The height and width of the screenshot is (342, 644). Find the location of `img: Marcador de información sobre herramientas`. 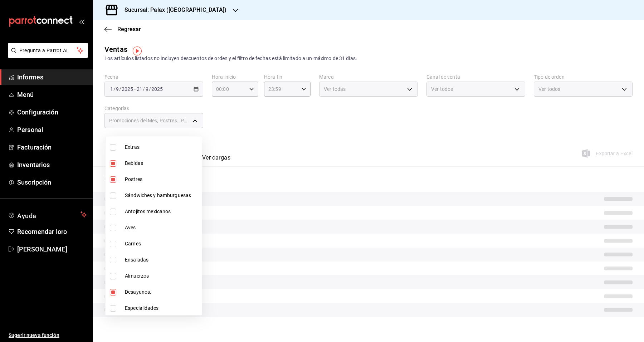

img: Marcador de información sobre herramientas is located at coordinates (137, 51).